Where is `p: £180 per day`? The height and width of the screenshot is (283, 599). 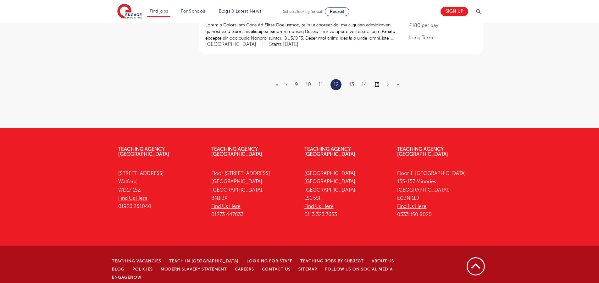
p: £180 per day is located at coordinates (443, 25).